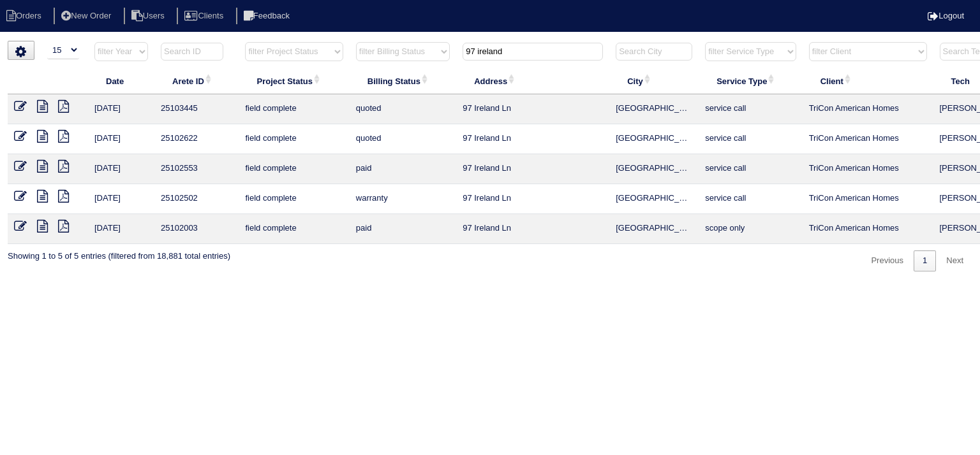  Describe the element at coordinates (149, 15) in the screenshot. I see `a: Users` at that location.